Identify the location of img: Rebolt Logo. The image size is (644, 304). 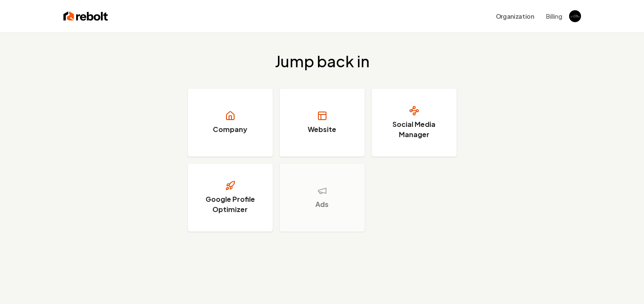
(86, 16).